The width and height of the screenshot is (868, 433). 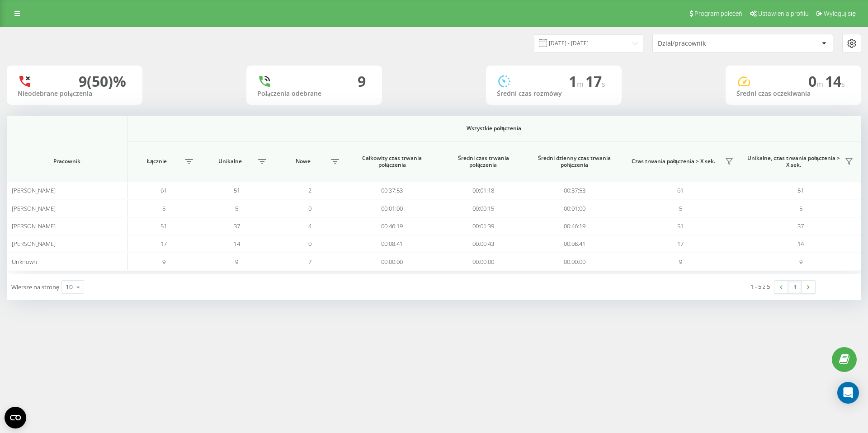 I want to click on span: Unikalne, czas trwania połączenia > X sek., so click(x=793, y=161).